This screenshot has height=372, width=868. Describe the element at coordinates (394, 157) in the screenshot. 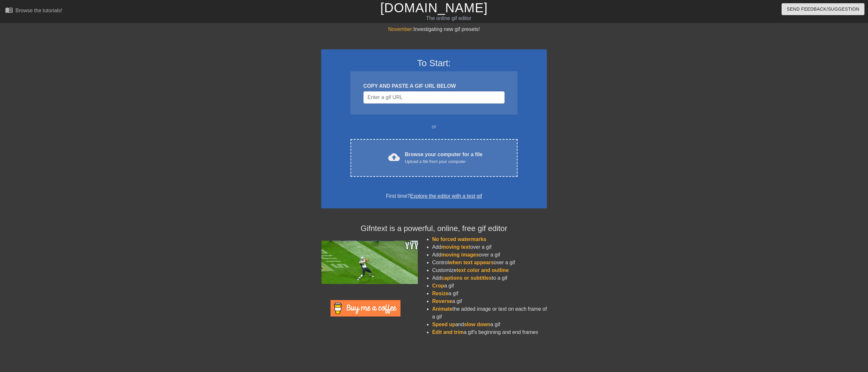

I see `span: cloud_upload` at that location.